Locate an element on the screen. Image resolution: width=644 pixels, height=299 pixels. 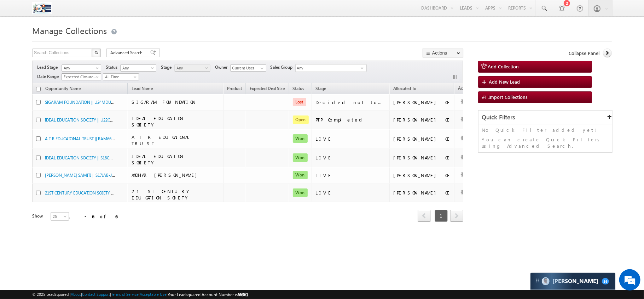
span: Sales Group is located at coordinates (282, 67).